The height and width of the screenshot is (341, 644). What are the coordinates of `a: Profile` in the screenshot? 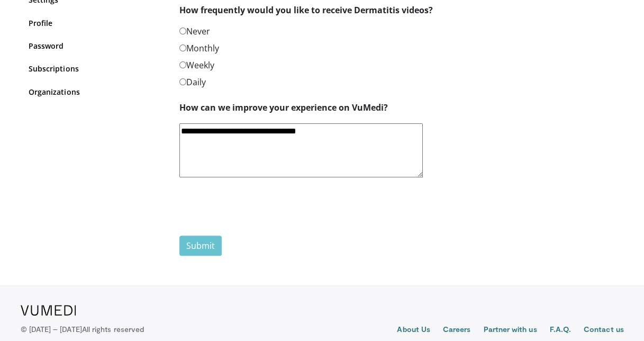 It's located at (96, 23).